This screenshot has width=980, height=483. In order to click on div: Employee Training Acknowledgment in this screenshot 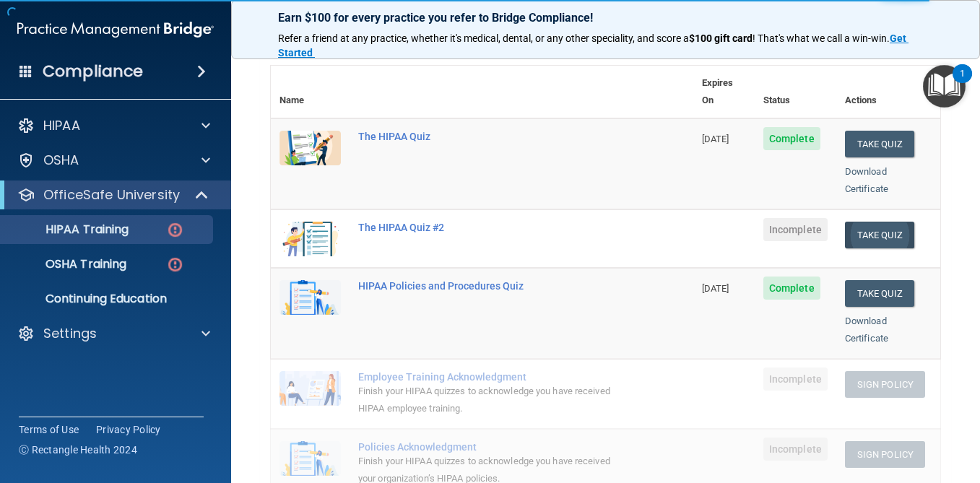, I will do `click(489, 377)`.